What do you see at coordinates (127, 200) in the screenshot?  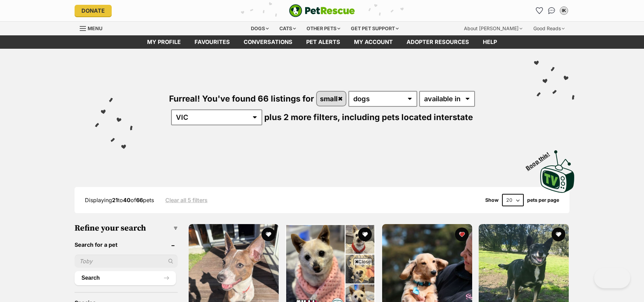 I see `strong: 40` at bounding box center [127, 200].